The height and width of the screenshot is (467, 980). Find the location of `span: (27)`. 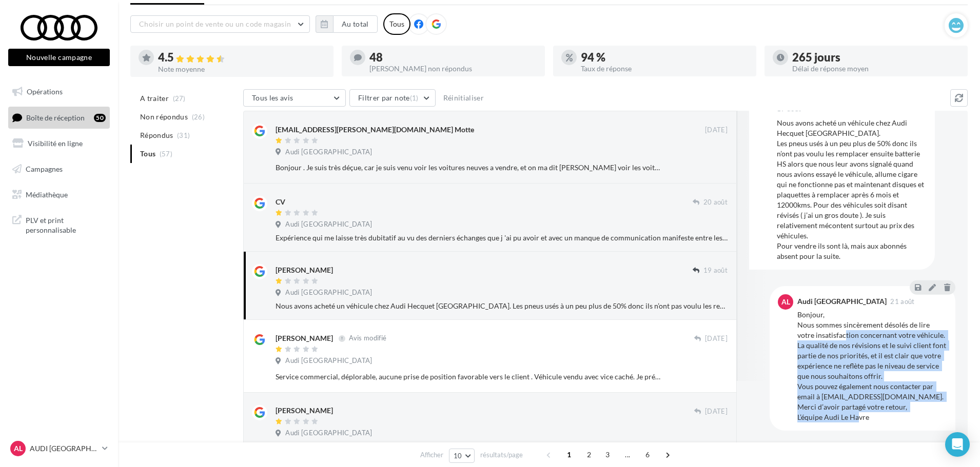

span: (27) is located at coordinates (179, 98).